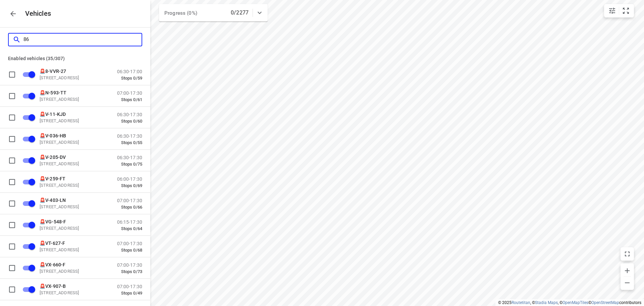  I want to click on p: Stops 0/59, so click(130, 78).